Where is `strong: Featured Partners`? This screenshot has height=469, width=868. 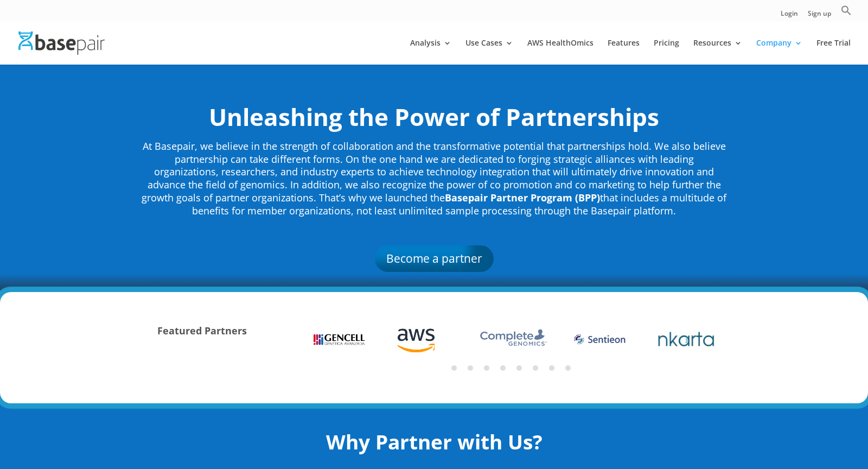
strong: Featured Partners is located at coordinates (202, 330).